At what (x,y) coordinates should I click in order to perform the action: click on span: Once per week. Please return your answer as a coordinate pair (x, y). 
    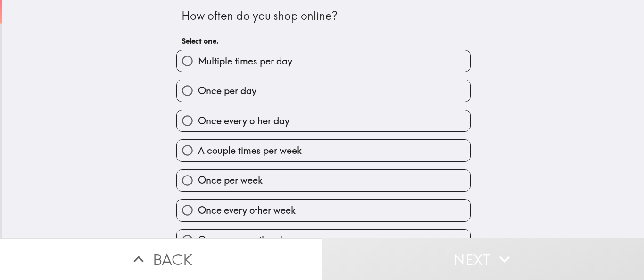
    Looking at the image, I should click on (230, 180).